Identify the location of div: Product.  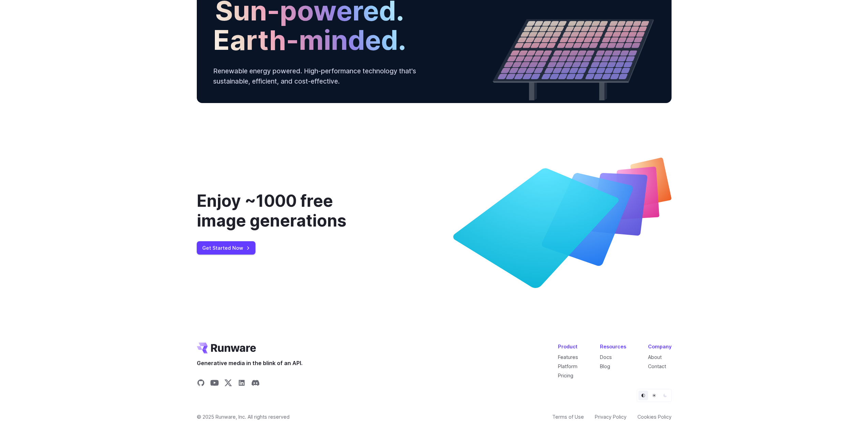
(568, 346).